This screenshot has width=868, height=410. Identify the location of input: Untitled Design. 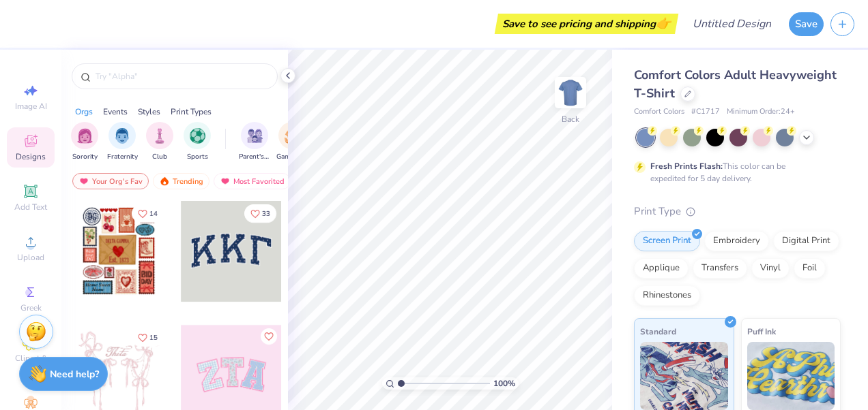
(731, 24).